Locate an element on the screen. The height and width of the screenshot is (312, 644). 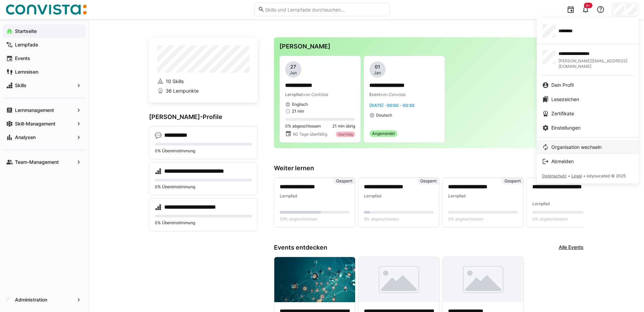
span: edyoucated © 2025 is located at coordinates (606, 176).